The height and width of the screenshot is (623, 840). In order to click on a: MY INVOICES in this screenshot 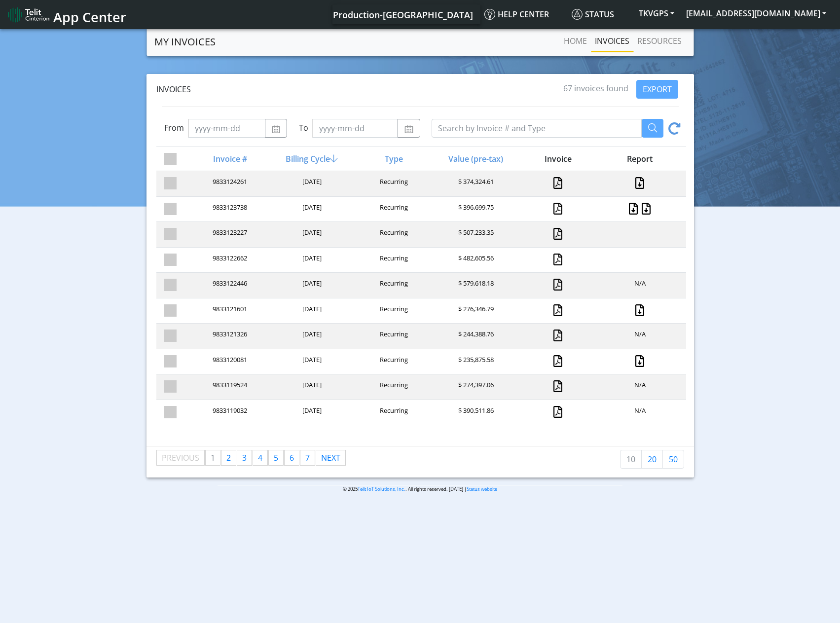, I will do `click(185, 42)`.